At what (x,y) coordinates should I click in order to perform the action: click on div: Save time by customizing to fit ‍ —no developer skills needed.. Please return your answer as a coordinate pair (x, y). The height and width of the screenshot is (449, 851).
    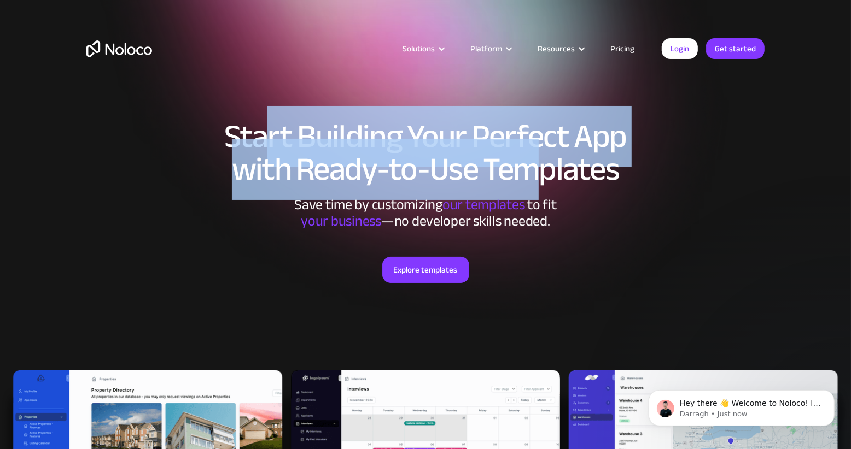
    Looking at the image, I should click on (425, 213).